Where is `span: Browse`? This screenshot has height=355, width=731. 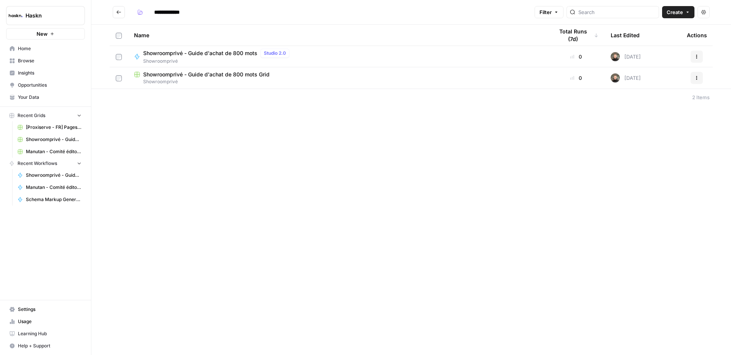 span: Browse is located at coordinates (49, 61).